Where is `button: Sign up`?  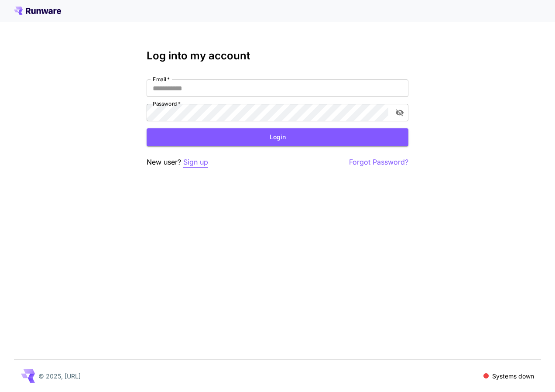
button: Sign up is located at coordinates (195, 162).